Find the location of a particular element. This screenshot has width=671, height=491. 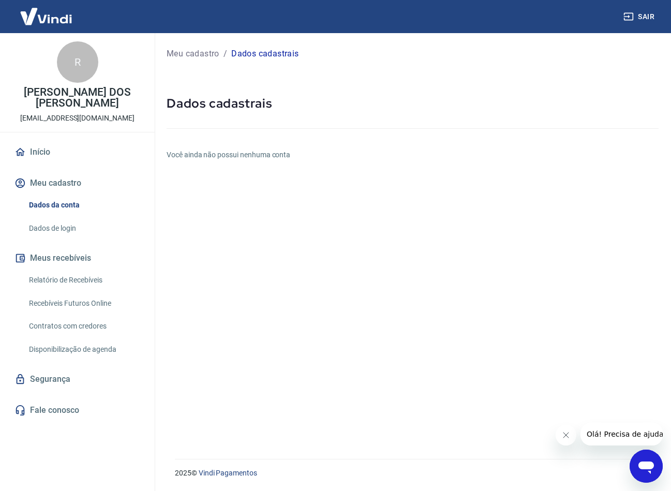

img: Vindi is located at coordinates (46, 16).